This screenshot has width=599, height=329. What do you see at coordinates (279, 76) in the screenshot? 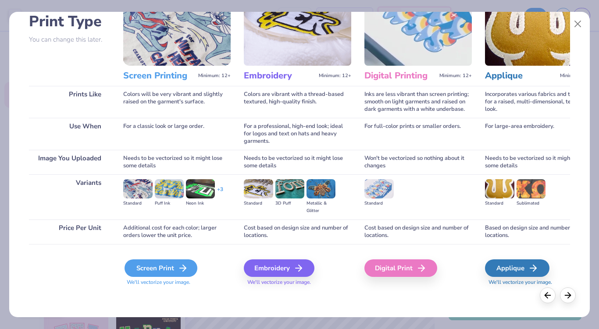
I see `h3: Embroidery` at bounding box center [279, 76].